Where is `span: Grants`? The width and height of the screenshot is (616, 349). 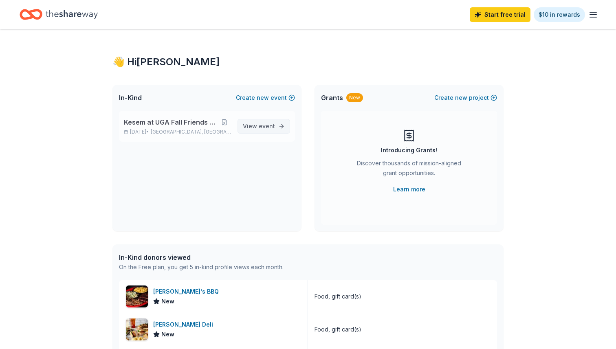
span: Grants is located at coordinates (332, 98).